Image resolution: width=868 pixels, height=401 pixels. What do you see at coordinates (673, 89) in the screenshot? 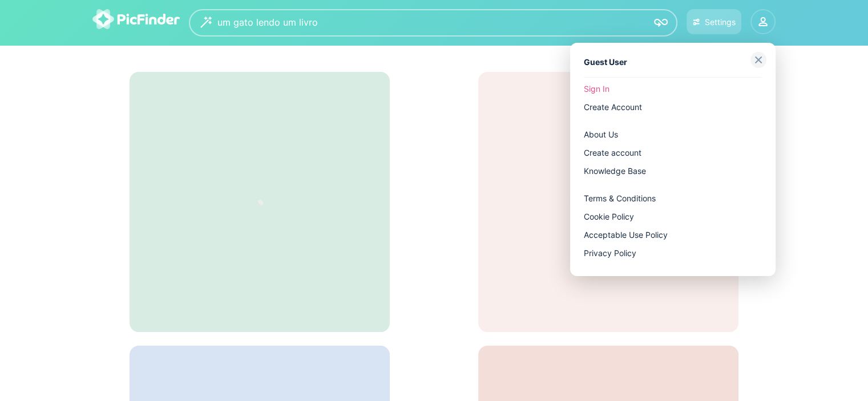
I see `a: Sign In` at bounding box center [673, 89].